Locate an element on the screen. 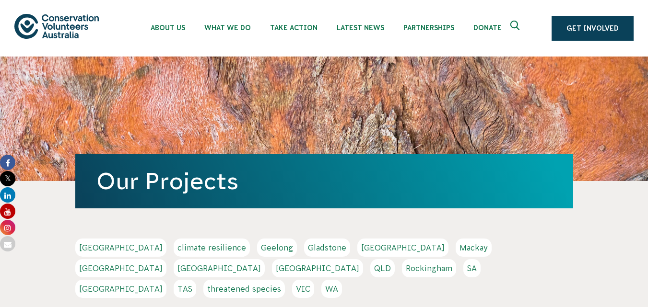 This screenshot has height=307, width=648. a: Our Projects is located at coordinates (167, 181).